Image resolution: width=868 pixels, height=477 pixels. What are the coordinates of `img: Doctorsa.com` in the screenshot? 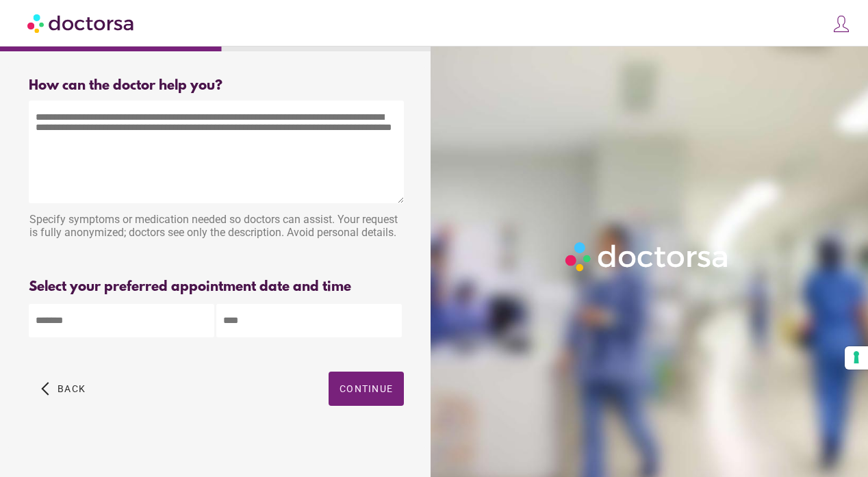 It's located at (81, 22).